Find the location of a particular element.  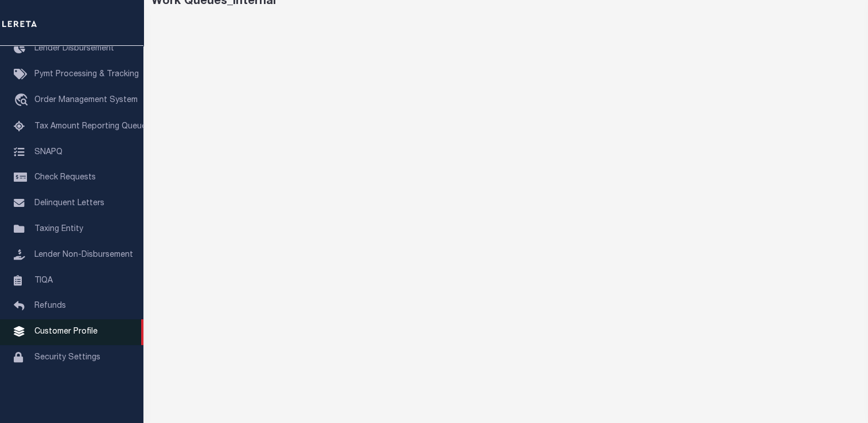

span: Lender Non-Disbursement is located at coordinates (83, 255).